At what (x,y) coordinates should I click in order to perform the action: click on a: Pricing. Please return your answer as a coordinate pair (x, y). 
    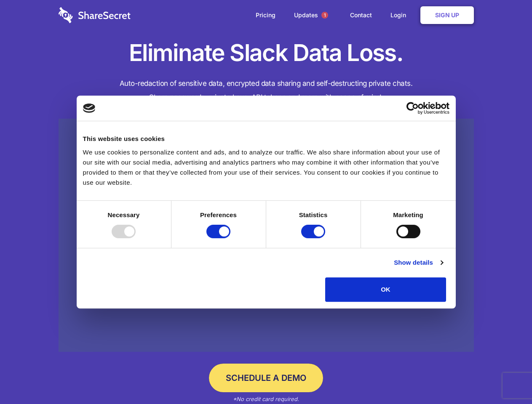
    Looking at the image, I should click on (265, 15).